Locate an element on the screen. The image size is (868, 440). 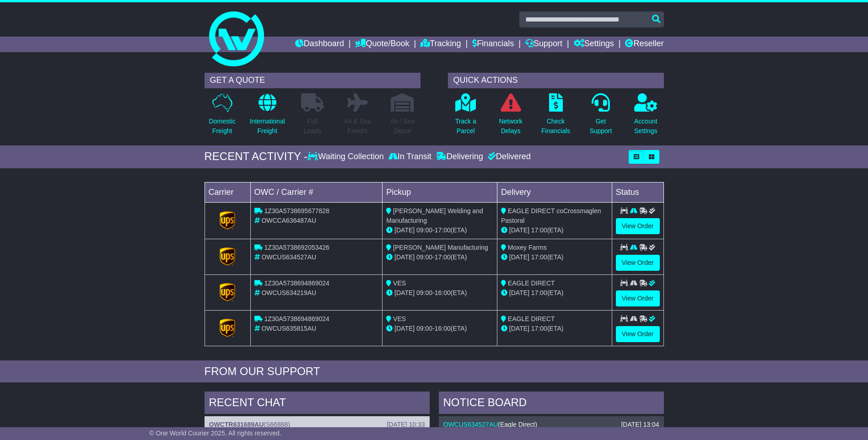
a: OWCUS634527AU is located at coordinates (471, 424).